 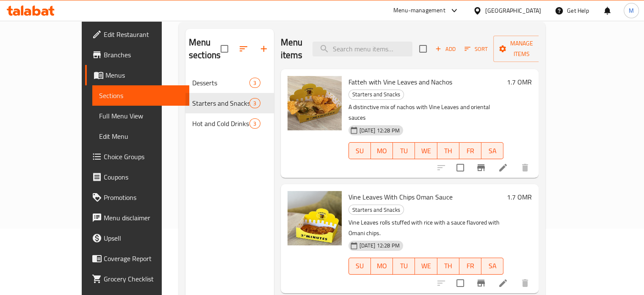 What do you see at coordinates (631, 10) in the screenshot?
I see `span: M` at bounding box center [631, 10].